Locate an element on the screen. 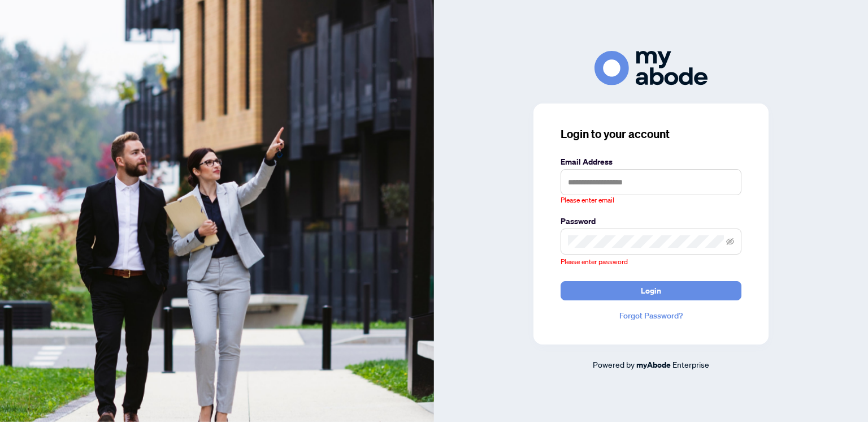 The width and height of the screenshot is (868, 422). span: Please enter email is located at coordinates (587, 200).